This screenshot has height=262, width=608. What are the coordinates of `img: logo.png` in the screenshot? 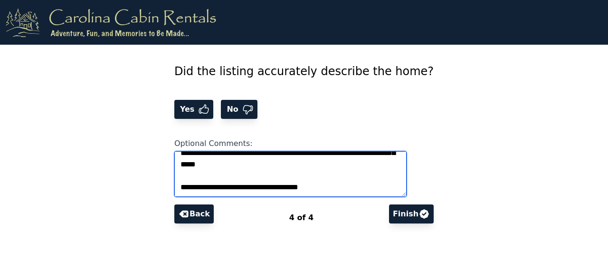 It's located at (111, 22).